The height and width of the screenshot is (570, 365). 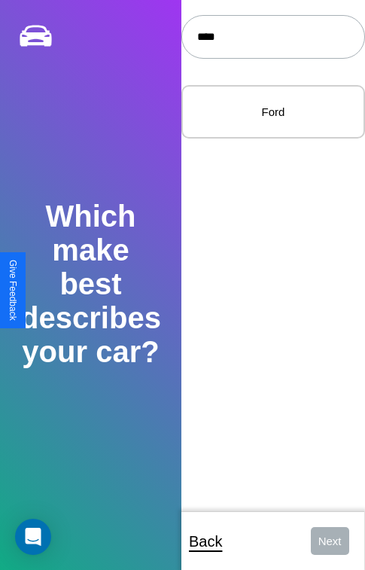 I want to click on div: Give Feedback, so click(x=13, y=290).